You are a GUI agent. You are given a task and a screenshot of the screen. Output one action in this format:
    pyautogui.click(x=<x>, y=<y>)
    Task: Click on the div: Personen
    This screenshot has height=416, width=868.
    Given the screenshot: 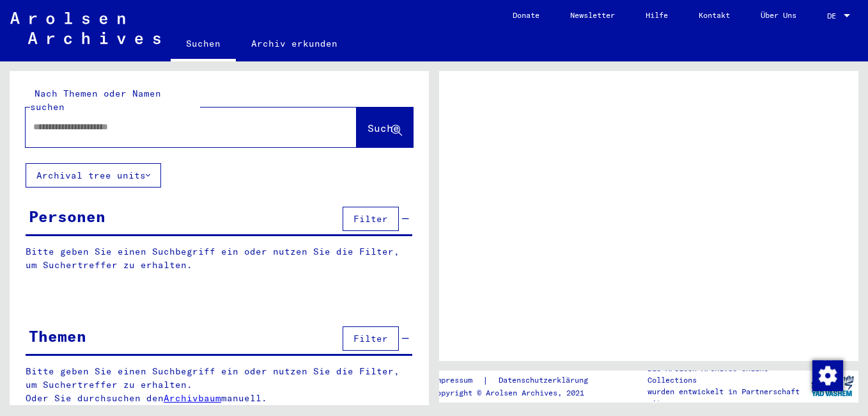 What is the action you would take?
    pyautogui.click(x=67, y=216)
    